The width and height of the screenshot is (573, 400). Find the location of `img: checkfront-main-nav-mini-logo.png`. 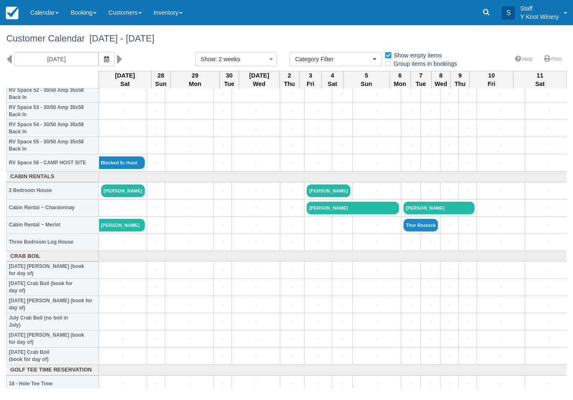

img: checkfront-main-nav-mini-logo.png is located at coordinates (12, 13).